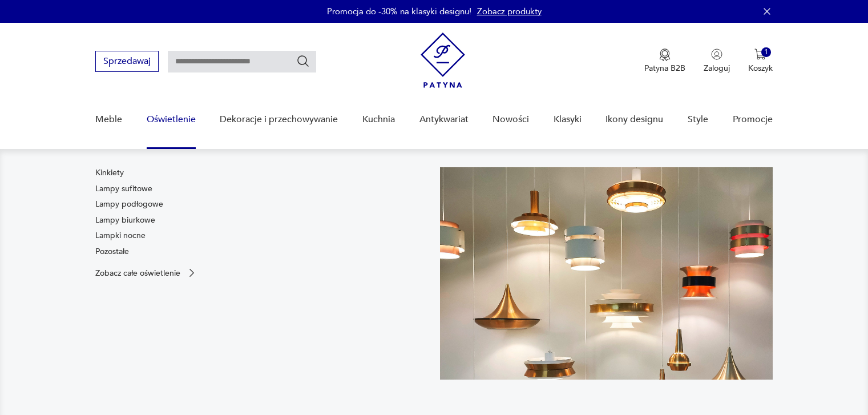 Image resolution: width=868 pixels, height=415 pixels. What do you see at coordinates (606, 273) in the screenshot?
I see `img: a9d990cd2508053be832d7f2d4ba3cb1.jpg` at bounding box center [606, 273].